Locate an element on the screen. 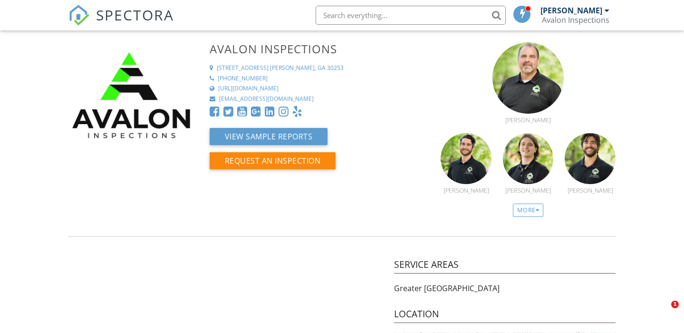 This screenshot has height=333, width=684. div: More is located at coordinates (528, 210).